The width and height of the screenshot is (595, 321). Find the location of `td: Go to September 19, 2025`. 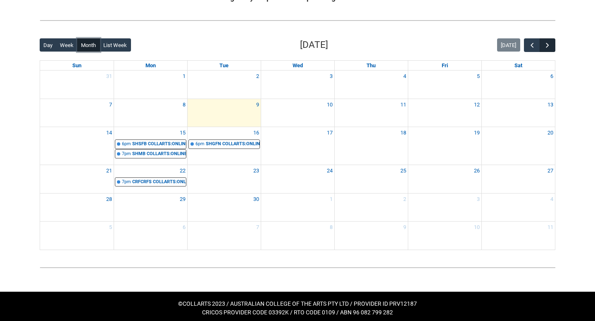

td: Go to September 19, 2025 is located at coordinates (444, 146).